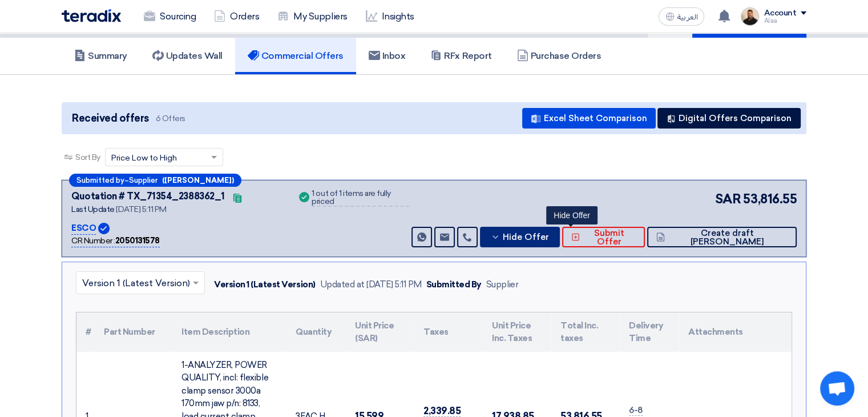 Image resolution: width=868 pixels, height=417 pixels. What do you see at coordinates (785, 21) in the screenshot?
I see `div: Alaa` at bounding box center [785, 21].